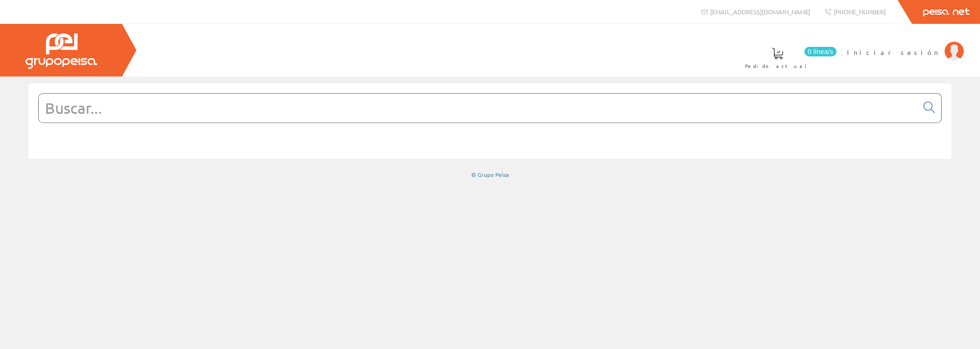 The image size is (980, 349). I want to click on input: Buscar..., so click(478, 108).